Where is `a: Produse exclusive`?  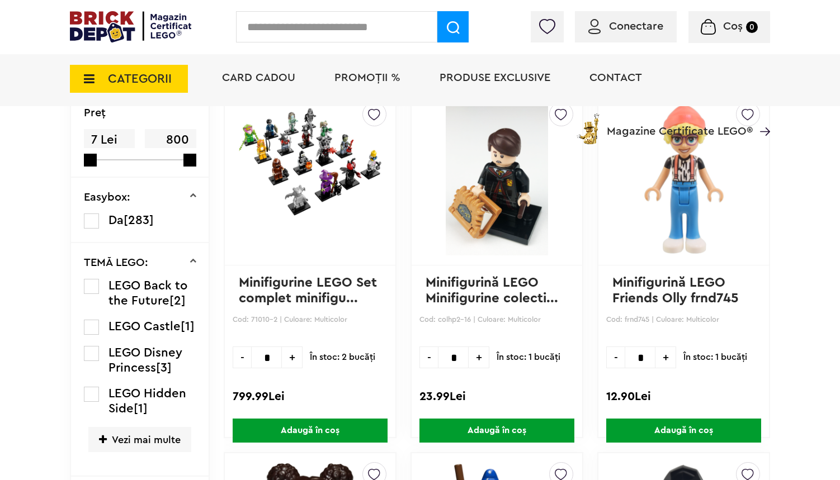 a: Produse exclusive is located at coordinates (495, 78).